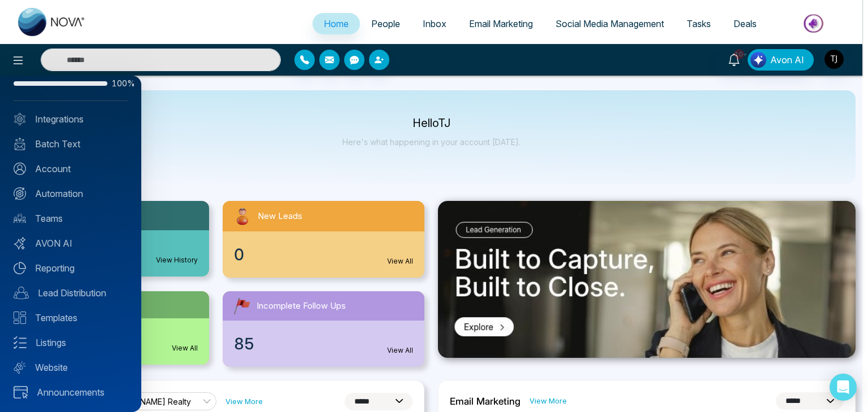 The height and width of the screenshot is (412, 868). I want to click on div: Open Intercom Messenger, so click(844, 388).